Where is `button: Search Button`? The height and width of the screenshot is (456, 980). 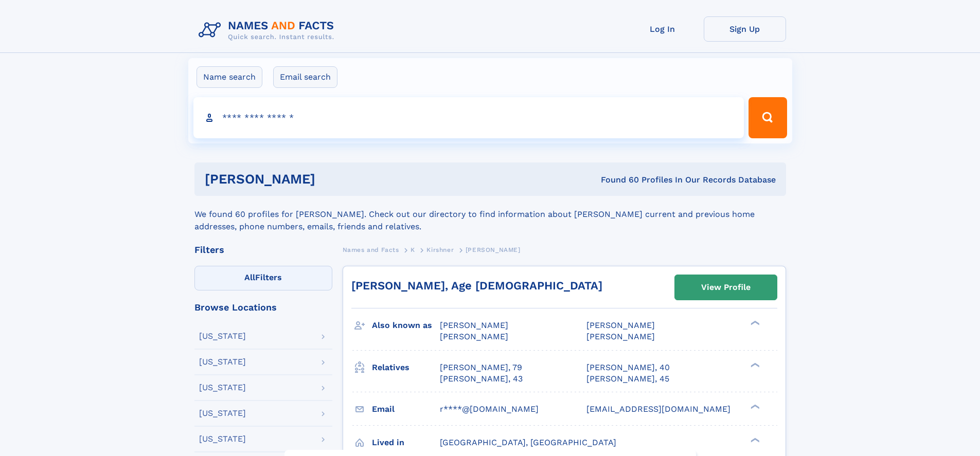 button: Search Button is located at coordinates (767, 117).